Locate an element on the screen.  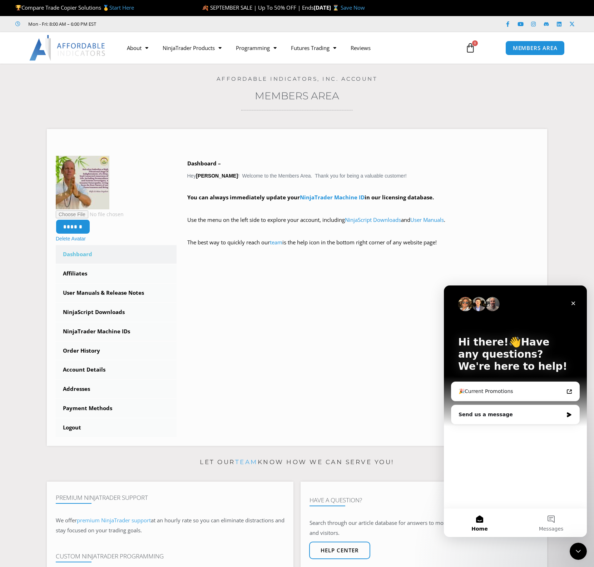
img: Profile image for Alexander is located at coordinates (21, 19).